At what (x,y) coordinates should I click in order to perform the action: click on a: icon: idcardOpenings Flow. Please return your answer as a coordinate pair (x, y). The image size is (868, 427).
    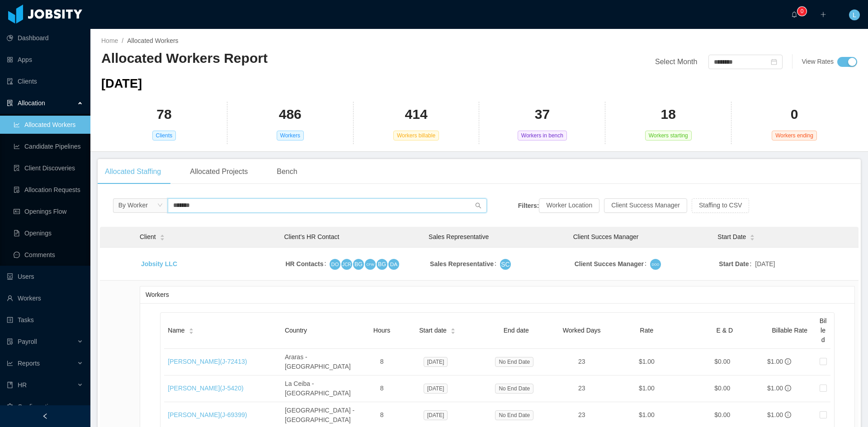
    Looking at the image, I should click on (49, 212).